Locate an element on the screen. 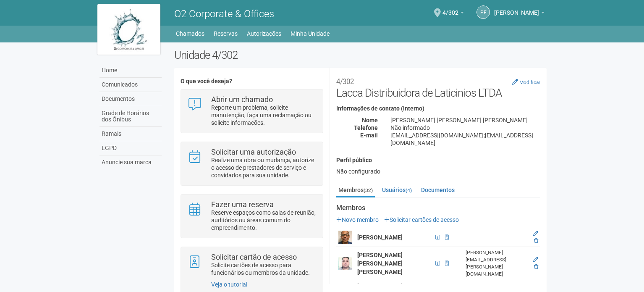  strong: Solicitar uma autorização is located at coordinates (254, 151).